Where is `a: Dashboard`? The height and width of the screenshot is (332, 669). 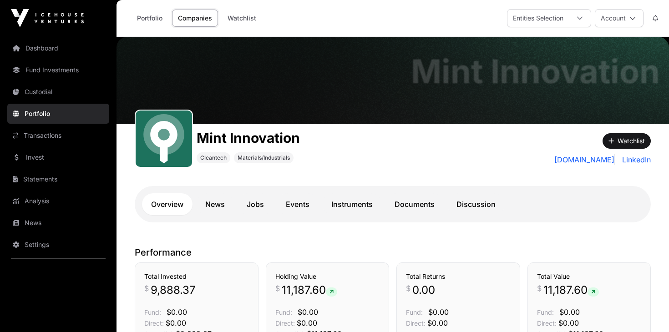 a: Dashboard is located at coordinates (58, 48).